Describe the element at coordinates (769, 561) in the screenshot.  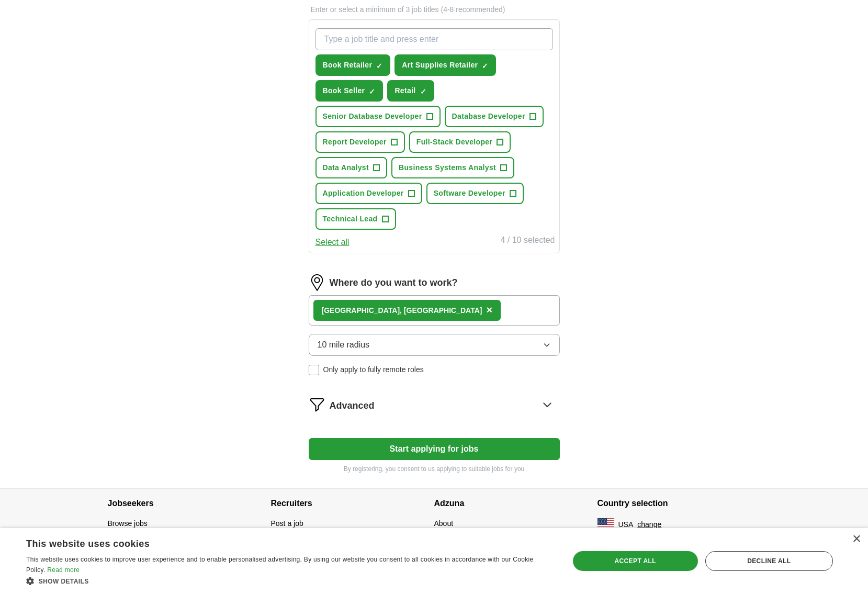
I see `div: Decline all` at that location.